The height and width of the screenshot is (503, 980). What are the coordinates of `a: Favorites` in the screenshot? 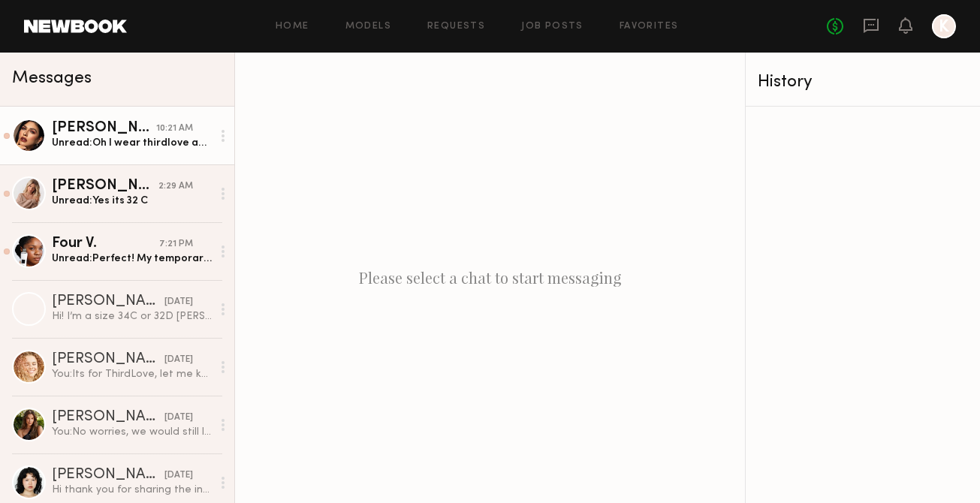 It's located at (649, 27).